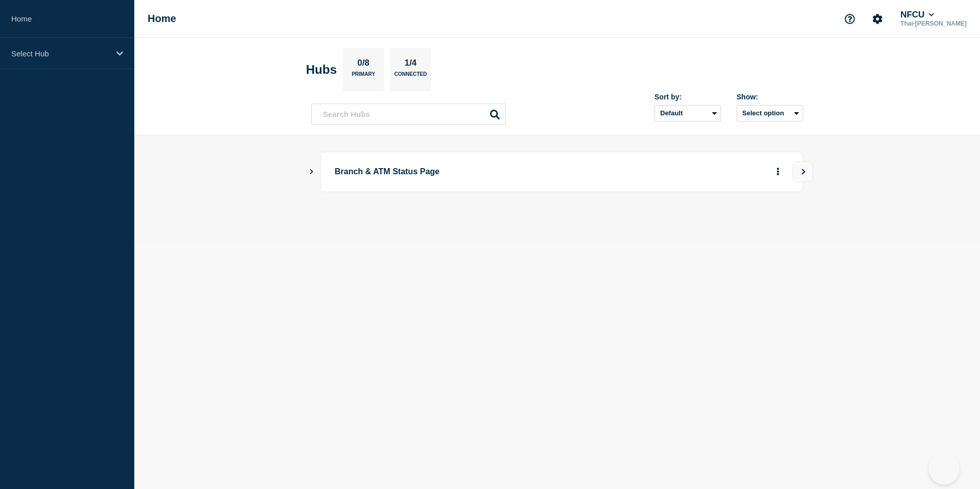 This screenshot has height=489, width=980. What do you see at coordinates (363, 65) in the screenshot?
I see `p: 0/8` at bounding box center [363, 65].